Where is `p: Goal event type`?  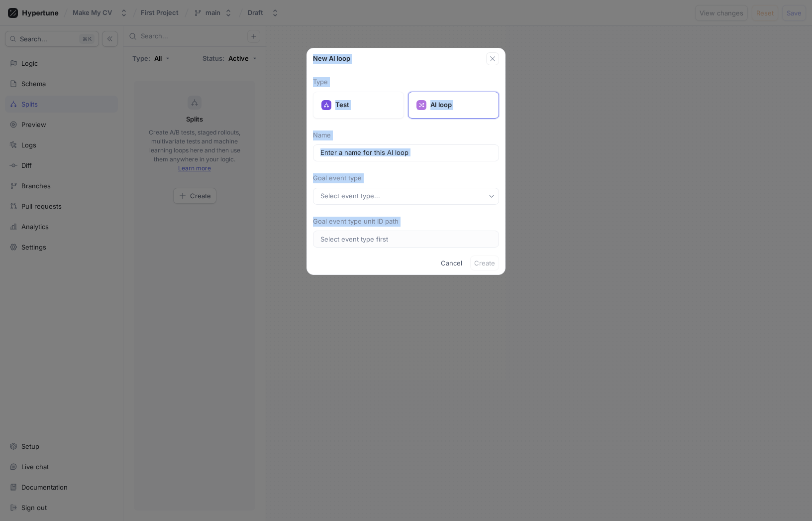 p: Goal event type is located at coordinates (406, 179).